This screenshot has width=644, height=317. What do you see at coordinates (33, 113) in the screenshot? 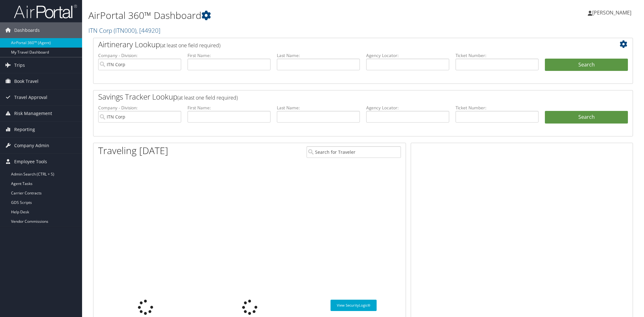
I see `span: Risk Management` at bounding box center [33, 113].